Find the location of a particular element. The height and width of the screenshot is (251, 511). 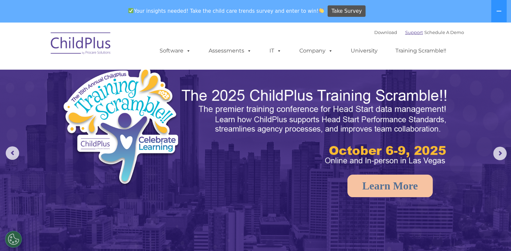

span: Last name is located at coordinates (103, 47).